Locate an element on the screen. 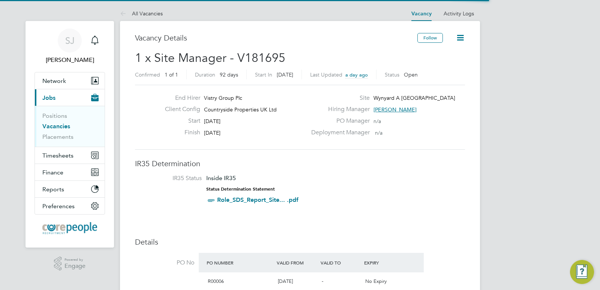  span: Inside IR35 is located at coordinates (221, 178).